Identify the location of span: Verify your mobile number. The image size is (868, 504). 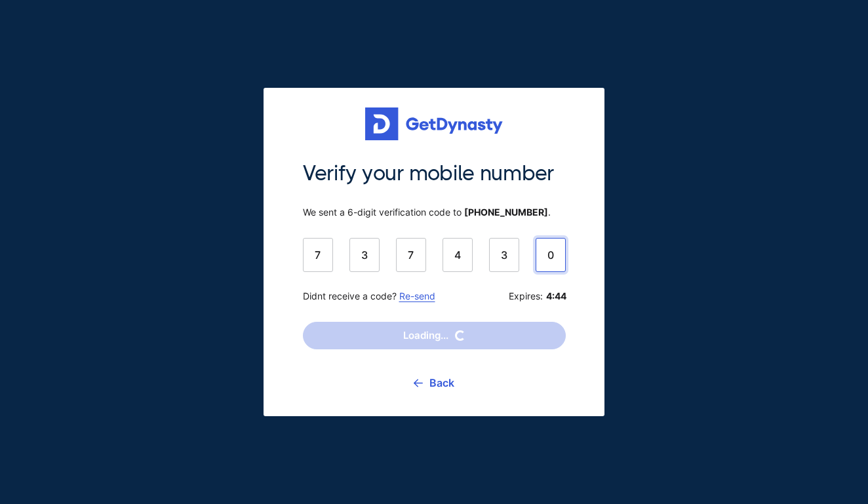
(434, 174).